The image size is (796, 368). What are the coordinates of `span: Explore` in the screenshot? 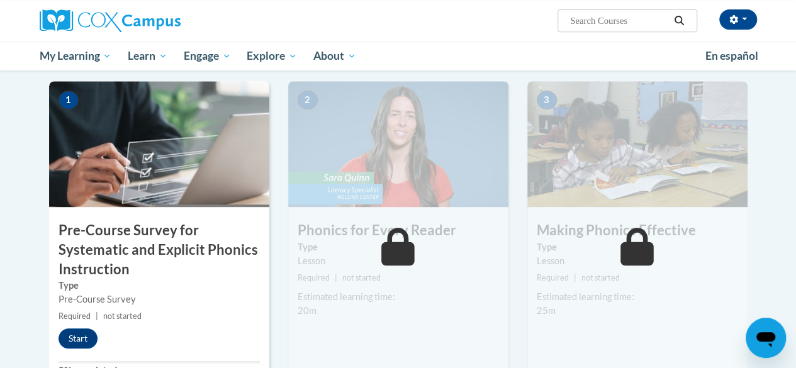 It's located at (272, 56).